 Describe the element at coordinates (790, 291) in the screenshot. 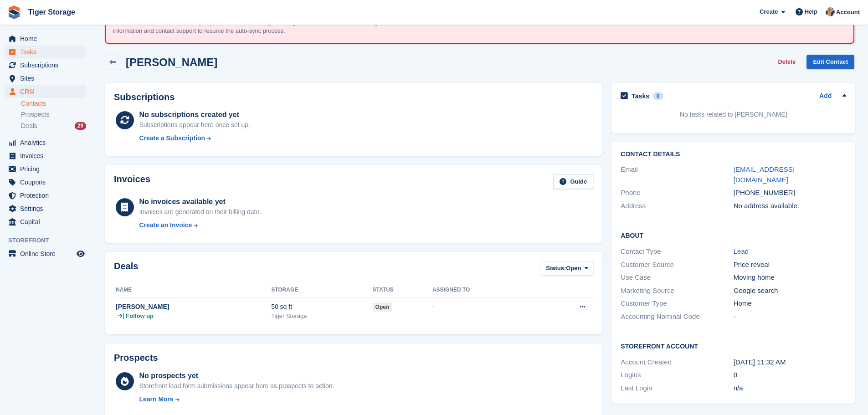

I see `div: Google search` at that location.